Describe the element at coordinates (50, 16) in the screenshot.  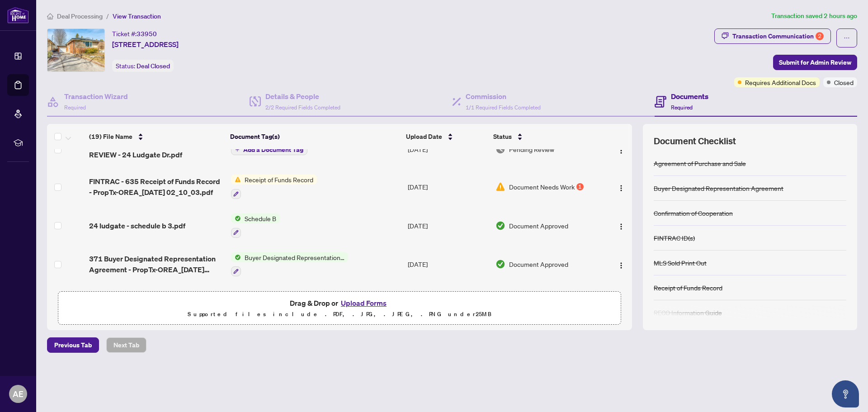
I see `span: home` at that location.